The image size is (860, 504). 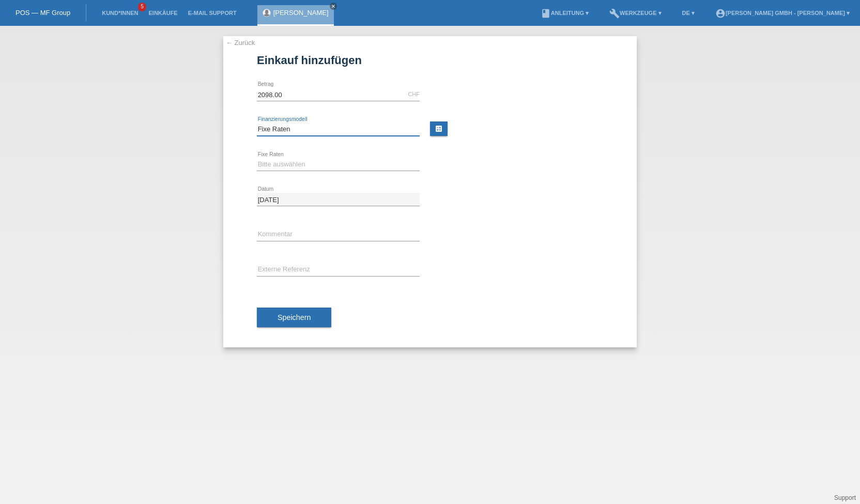 What do you see at coordinates (845, 498) in the screenshot?
I see `a: Support` at bounding box center [845, 498].